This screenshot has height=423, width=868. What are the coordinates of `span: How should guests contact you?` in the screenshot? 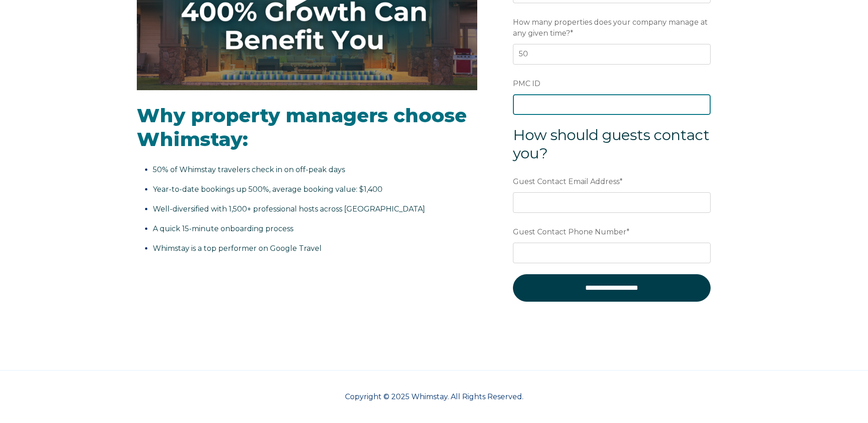 It's located at (611, 144).